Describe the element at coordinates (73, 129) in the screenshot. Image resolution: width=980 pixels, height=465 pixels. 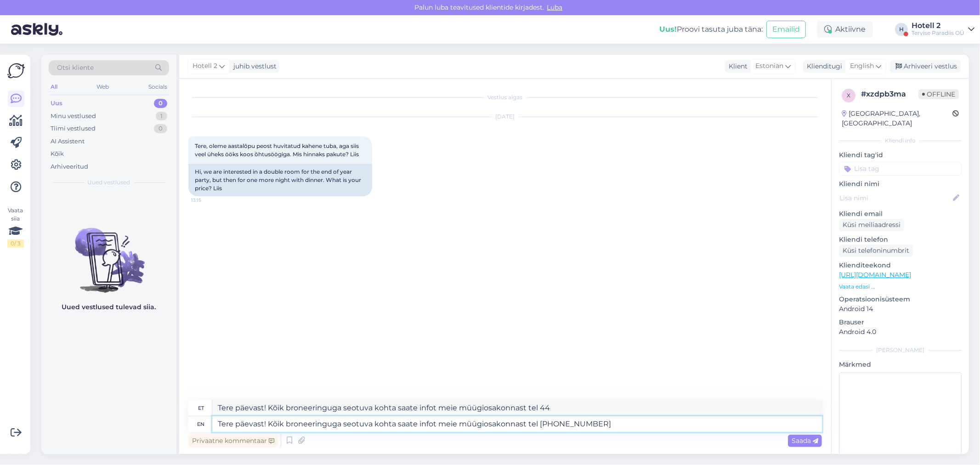
I see `div: Tiimi vestlused` at that location.